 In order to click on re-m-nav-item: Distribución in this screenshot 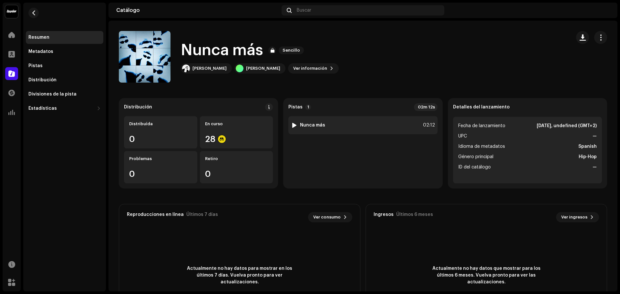, I will do `click(65, 80)`.